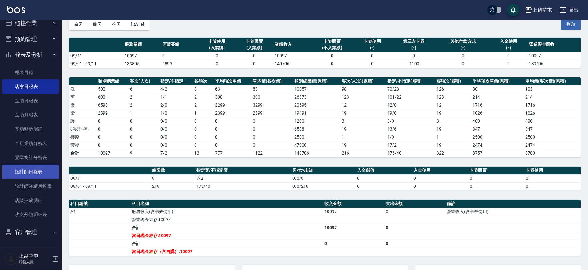  What do you see at coordinates (227, 220) in the screenshot?
I see `td: 營業現金結存:10097` at bounding box center [227, 220].